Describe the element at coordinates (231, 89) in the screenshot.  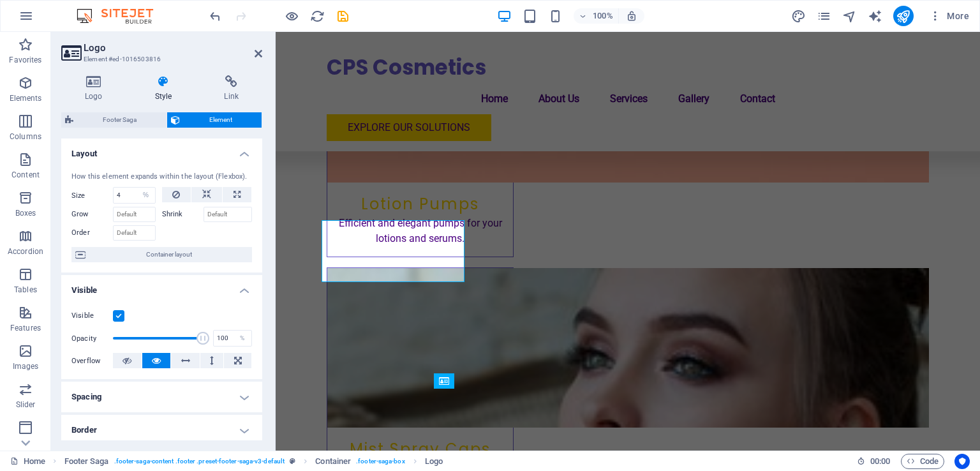
I see `h4: Link` at that location.